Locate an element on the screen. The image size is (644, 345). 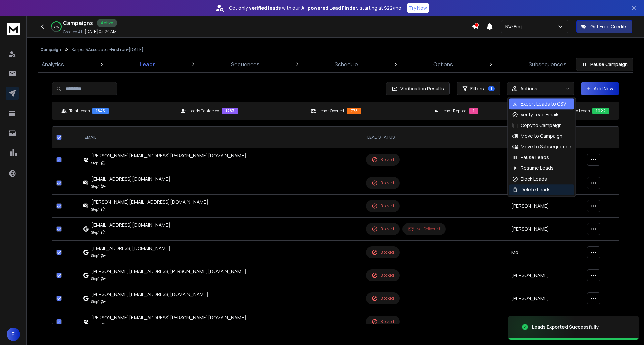
p: Block Leads is located at coordinates (534, 179).